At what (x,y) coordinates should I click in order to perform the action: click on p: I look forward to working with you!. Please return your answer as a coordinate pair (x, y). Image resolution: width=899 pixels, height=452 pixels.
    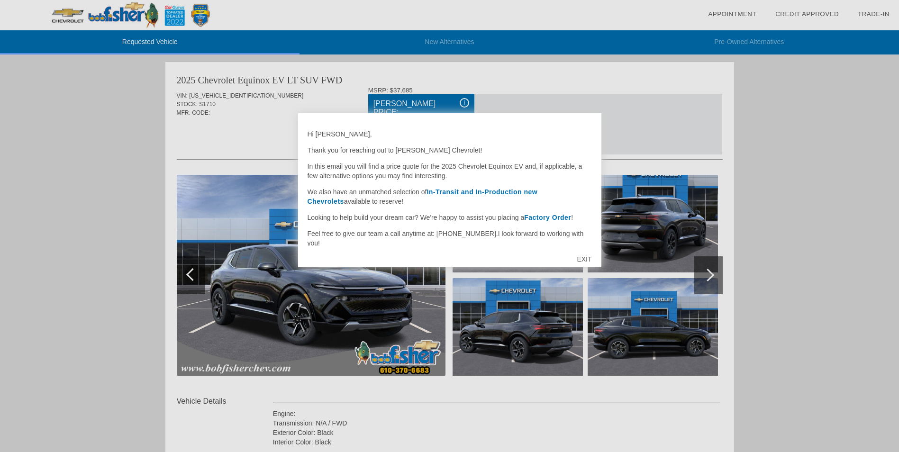
    Looking at the image, I should click on (450, 238).